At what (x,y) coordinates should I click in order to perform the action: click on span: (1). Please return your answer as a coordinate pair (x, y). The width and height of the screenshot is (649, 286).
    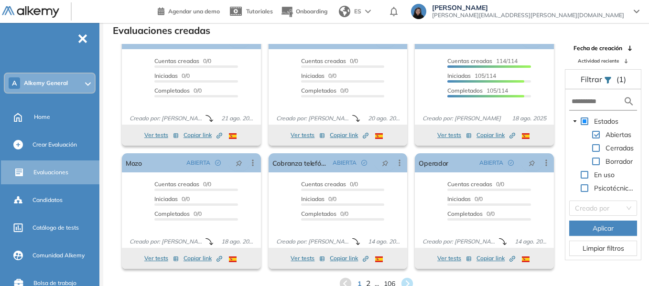
    Looking at the image, I should click on (621, 79).